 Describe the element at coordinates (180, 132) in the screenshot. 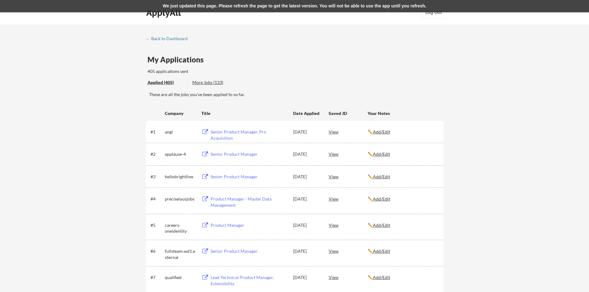

I see `div: angi` at that location.